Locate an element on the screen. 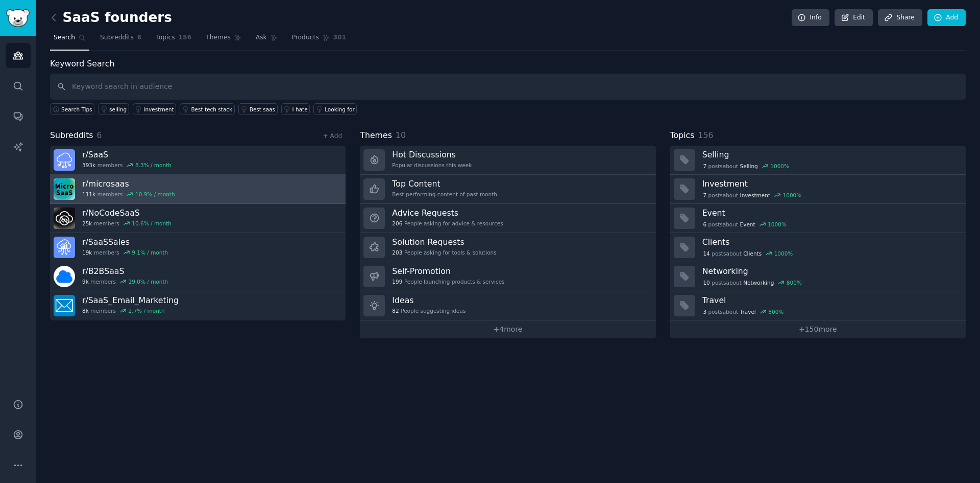 The image size is (980, 483). span: 82 is located at coordinates (395, 310).